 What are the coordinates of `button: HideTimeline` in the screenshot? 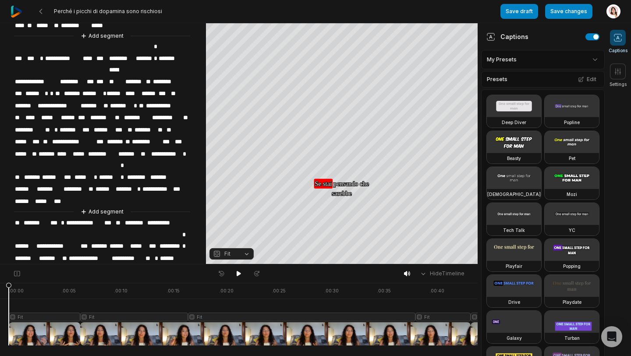 It's located at (442, 273).